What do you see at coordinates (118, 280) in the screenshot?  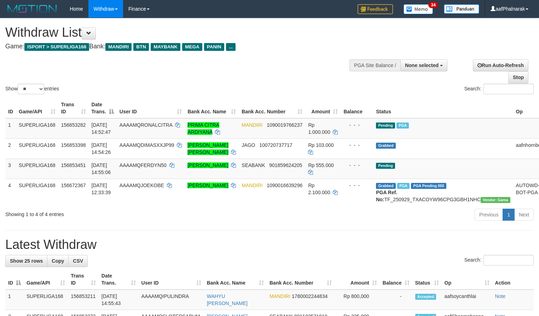 I see `th: Date Trans.: activate to sort column ascending` at bounding box center [118, 280].